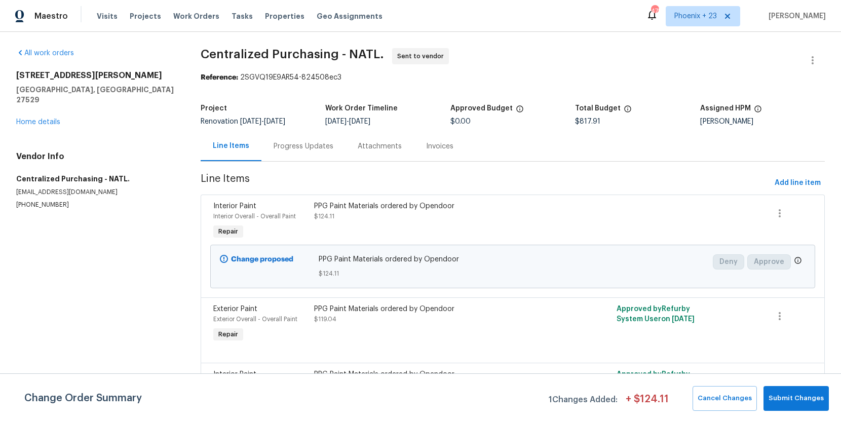  What do you see at coordinates (725, 108) in the screenshot?
I see `h5: Assigned HPM` at bounding box center [725, 108].